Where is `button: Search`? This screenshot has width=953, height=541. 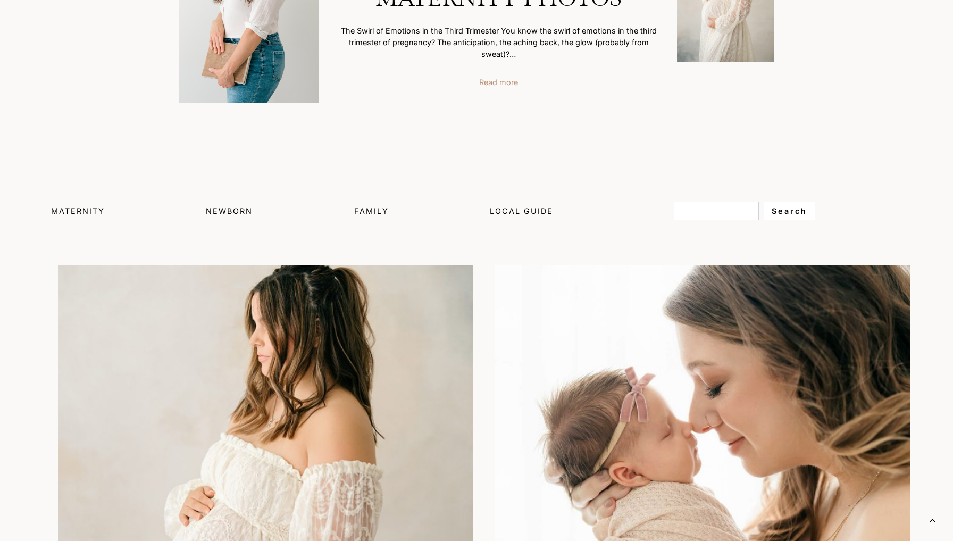
button: Search is located at coordinates (789, 211).